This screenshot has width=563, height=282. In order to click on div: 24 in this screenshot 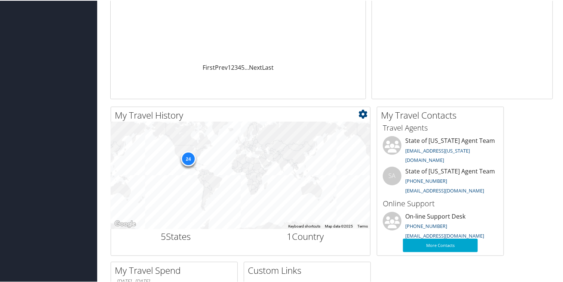, I will do `click(188, 158)`.